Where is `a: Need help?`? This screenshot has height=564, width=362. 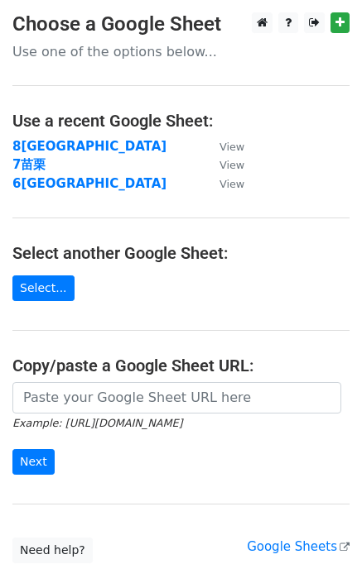 a: Need help? is located at coordinates (52, 550).